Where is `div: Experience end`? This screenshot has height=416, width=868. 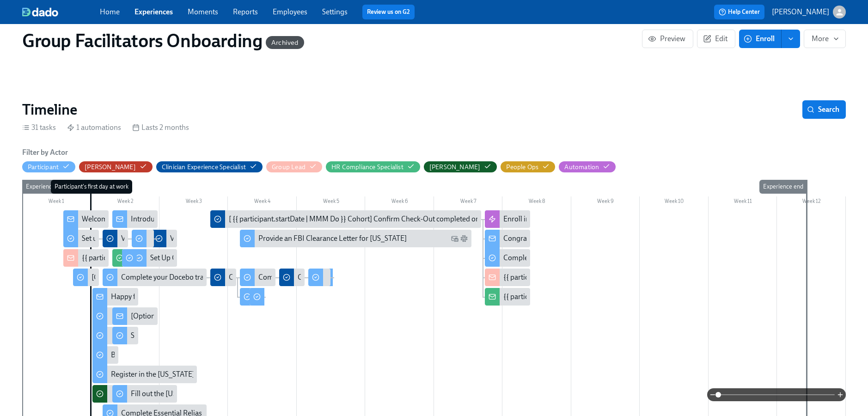 div: Experience end is located at coordinates (783, 187).